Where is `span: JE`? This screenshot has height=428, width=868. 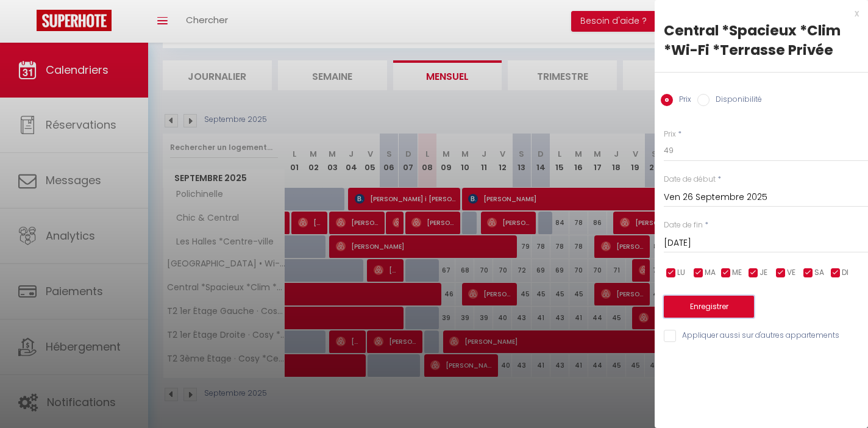 span: JE is located at coordinates (763, 272).